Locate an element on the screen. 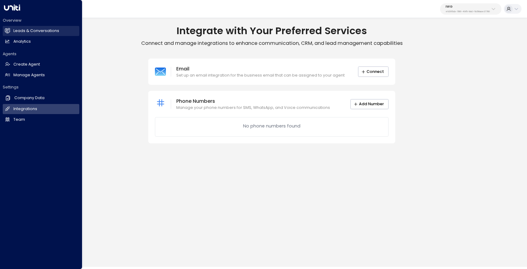  h2: Manage Agents is located at coordinates (29, 75).